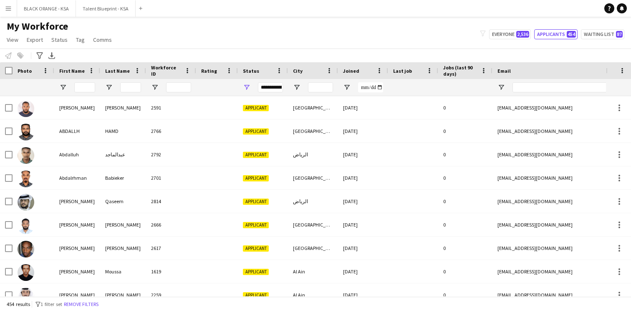  I want to click on div: Qaseem, so click(123, 201).